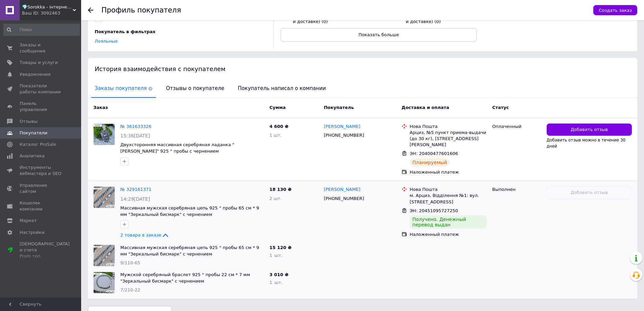  What do you see at coordinates (44, 256) in the screenshot?
I see `div: Prom топ` at bounding box center [44, 256].